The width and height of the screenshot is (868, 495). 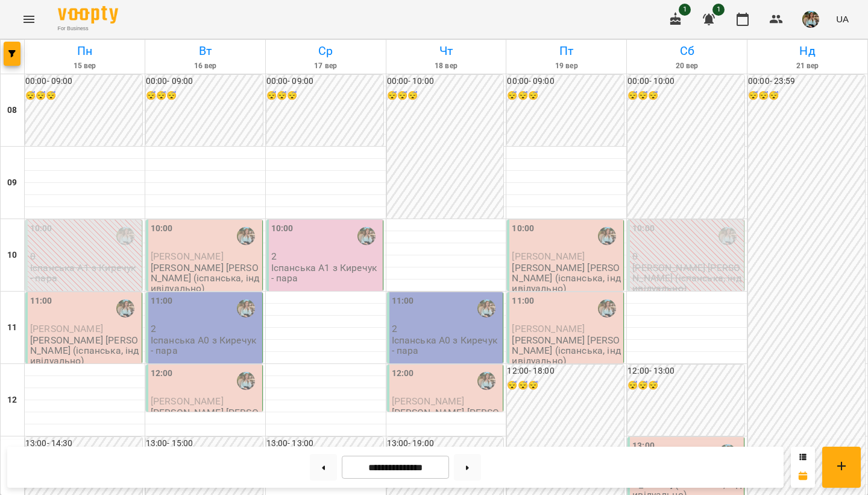 What do you see at coordinates (88, 28) in the screenshot?
I see `span: For Business` at bounding box center [88, 28].